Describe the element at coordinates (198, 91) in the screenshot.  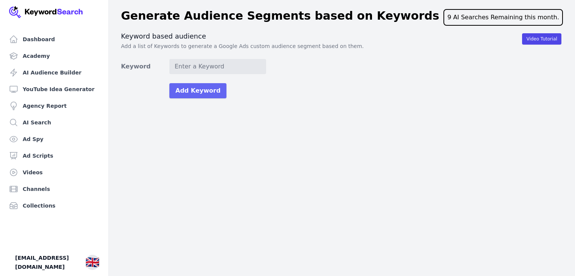
I see `button: Add Keyword` at that location.